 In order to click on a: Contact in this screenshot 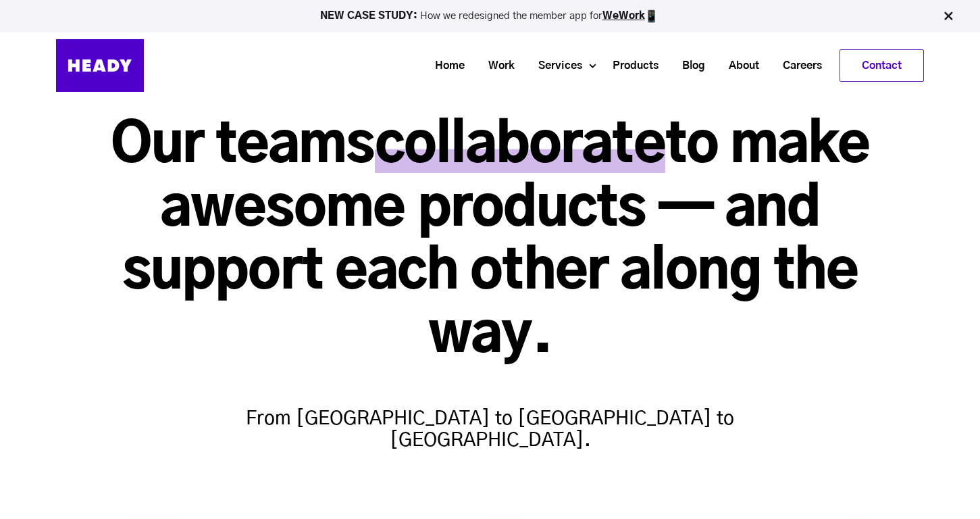, I will do `click(881, 65)`.